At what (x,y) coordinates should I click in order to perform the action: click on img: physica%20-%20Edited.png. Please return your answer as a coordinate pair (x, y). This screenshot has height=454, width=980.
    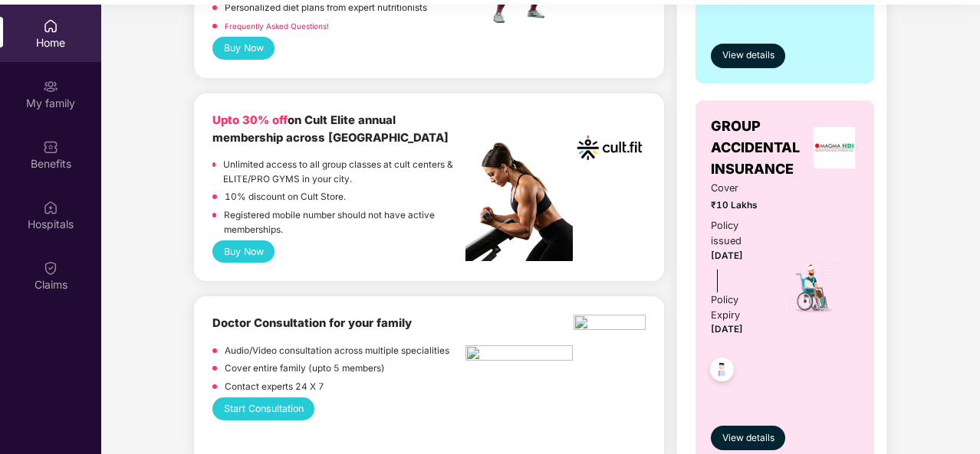
    Looking at the image, I should click on (609, 325).